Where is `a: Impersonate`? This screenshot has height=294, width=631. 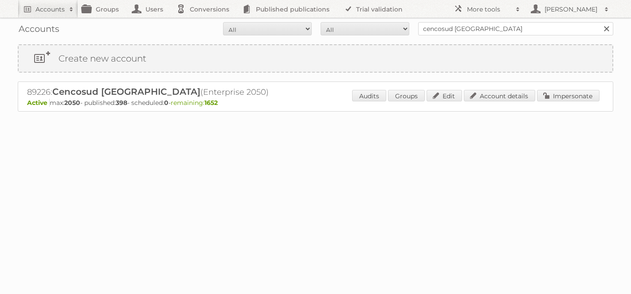
a: Impersonate is located at coordinates (568, 96).